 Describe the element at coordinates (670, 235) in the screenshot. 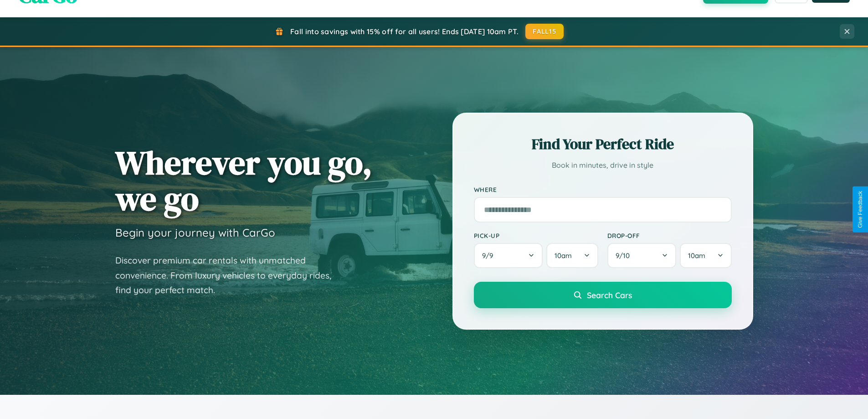

I see `label: Drop-off` at that location.